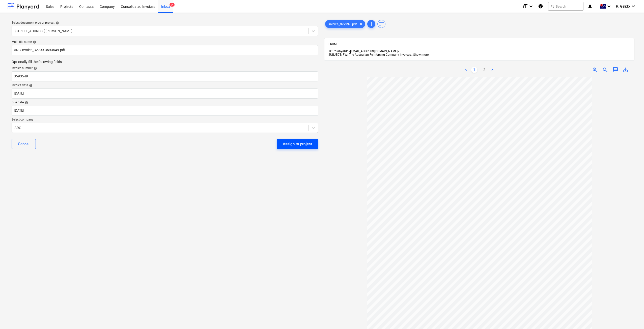 This screenshot has width=644, height=329. What do you see at coordinates (466, 70) in the screenshot?
I see `a: Previous page` at bounding box center [466, 70].